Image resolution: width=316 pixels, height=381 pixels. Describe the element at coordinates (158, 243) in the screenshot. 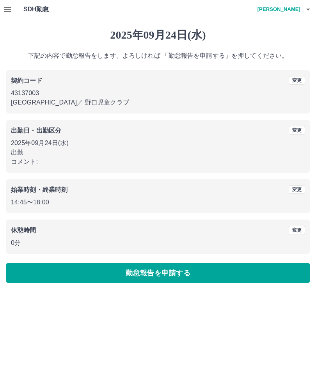

I see `p: 0分` at that location.